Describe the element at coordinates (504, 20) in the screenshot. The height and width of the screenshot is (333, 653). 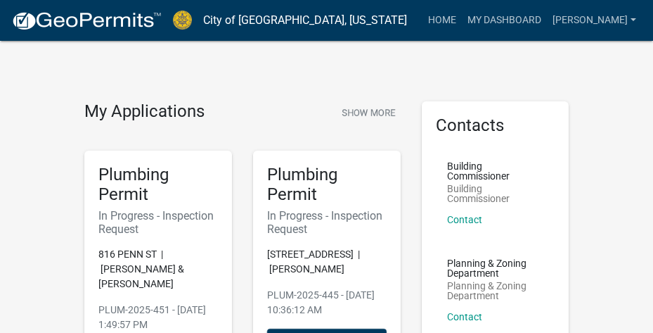
I see `a: My Dashboard` at that location.